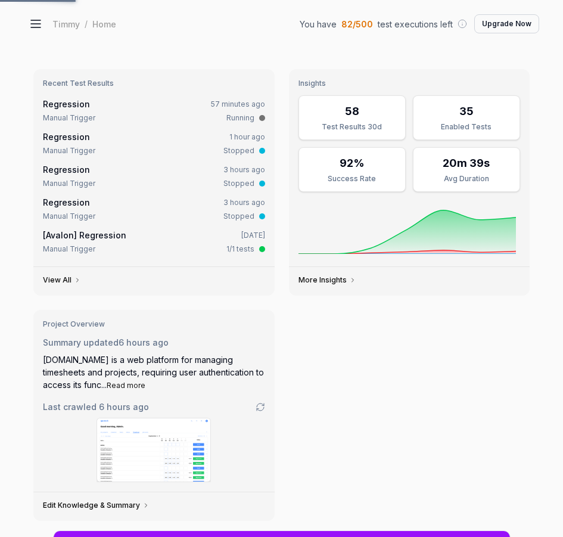  I want to click on div: 1/1 tests, so click(240, 249).